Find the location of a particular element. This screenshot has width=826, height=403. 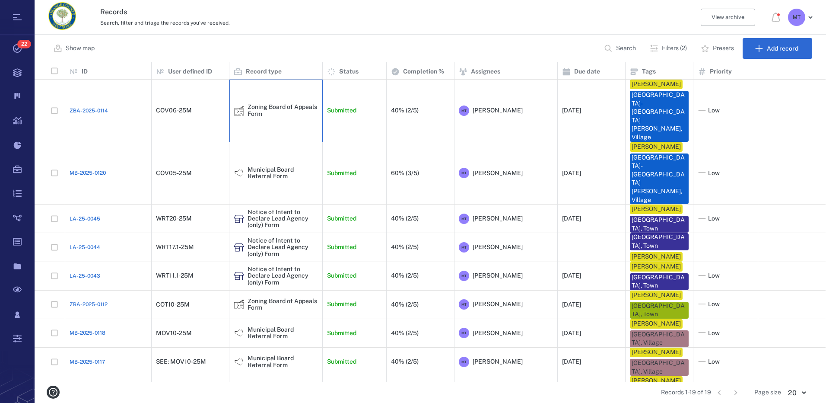

button: help is located at coordinates (53, 392).